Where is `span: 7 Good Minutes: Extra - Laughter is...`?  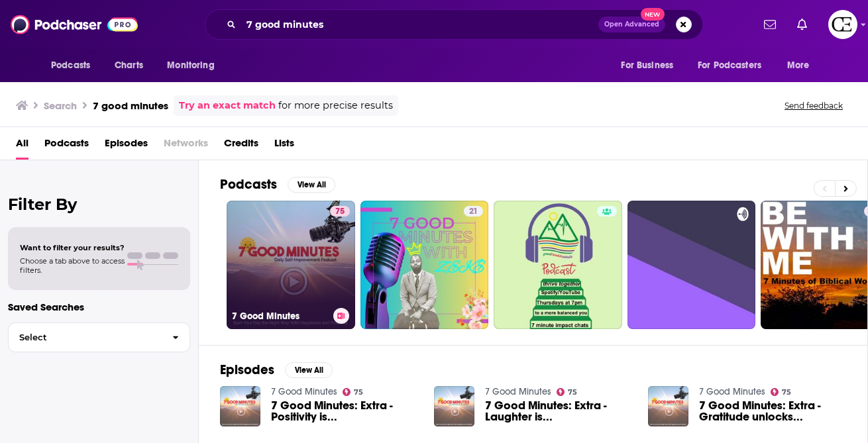 span: 7 Good Minutes: Extra - Laughter is... is located at coordinates (559, 411).